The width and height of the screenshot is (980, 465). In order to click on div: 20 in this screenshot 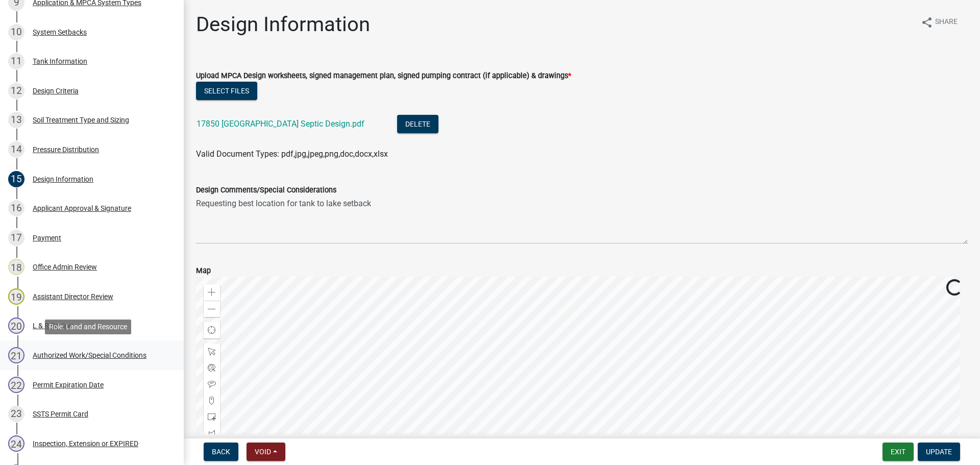, I will do `click(17, 326)`.